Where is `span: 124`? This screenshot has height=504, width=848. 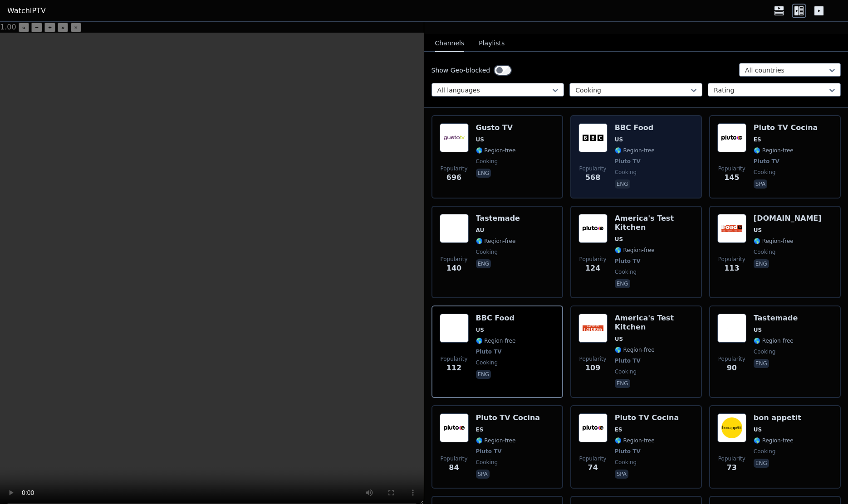 span: 124 is located at coordinates (593, 268).